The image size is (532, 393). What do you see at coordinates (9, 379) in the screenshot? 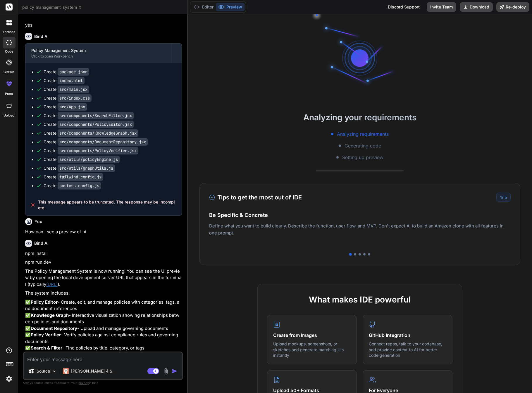
I see `img: settings` at bounding box center [9, 379].